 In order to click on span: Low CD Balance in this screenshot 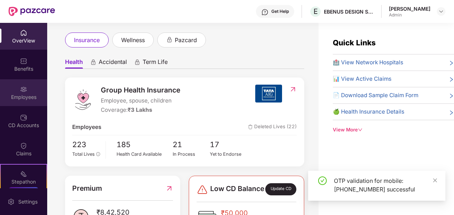, I will do `click(237, 190)`.